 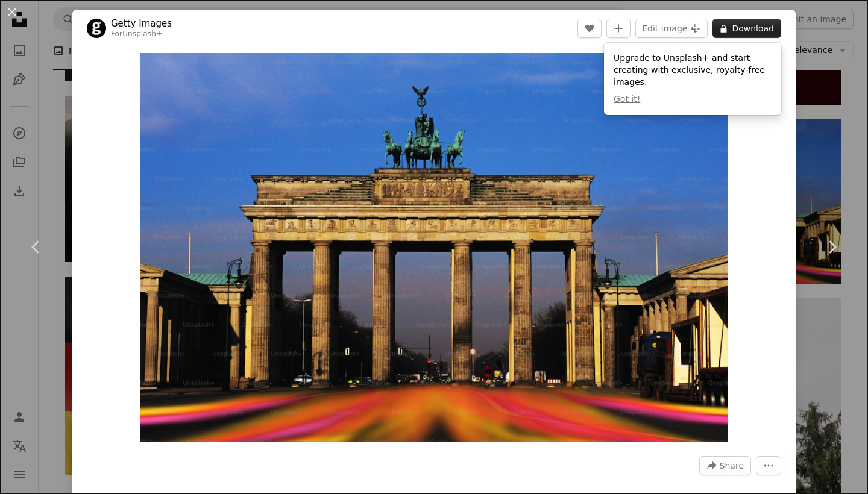 I want to click on a: Next, so click(x=832, y=247).